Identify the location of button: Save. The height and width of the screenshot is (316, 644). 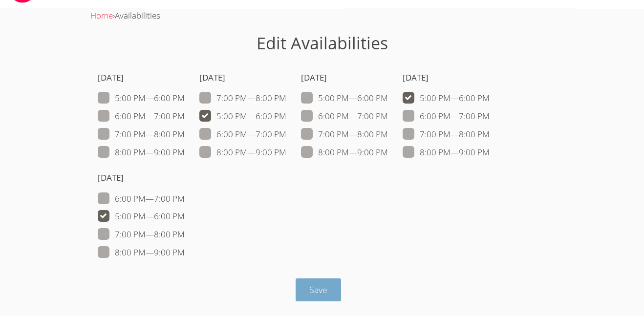
(318, 290).